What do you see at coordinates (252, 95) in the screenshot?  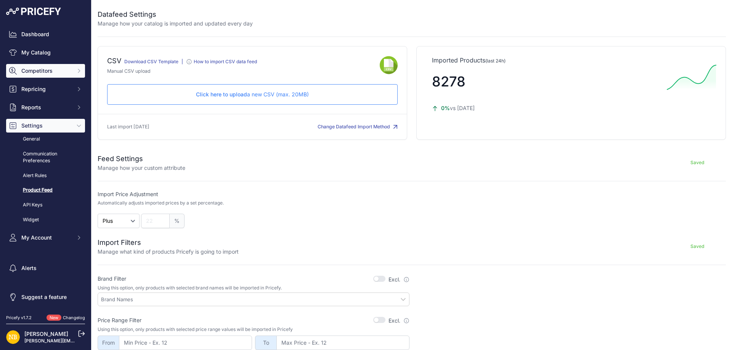 I see `p: a new CSV (max. 20MB)` at bounding box center [252, 95].